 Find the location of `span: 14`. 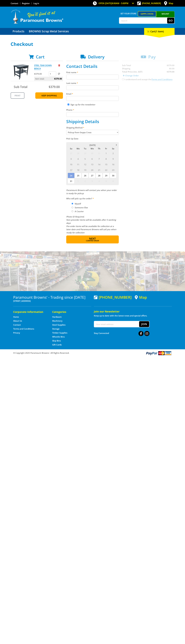

span: 14 is located at coordinates (99, 164).